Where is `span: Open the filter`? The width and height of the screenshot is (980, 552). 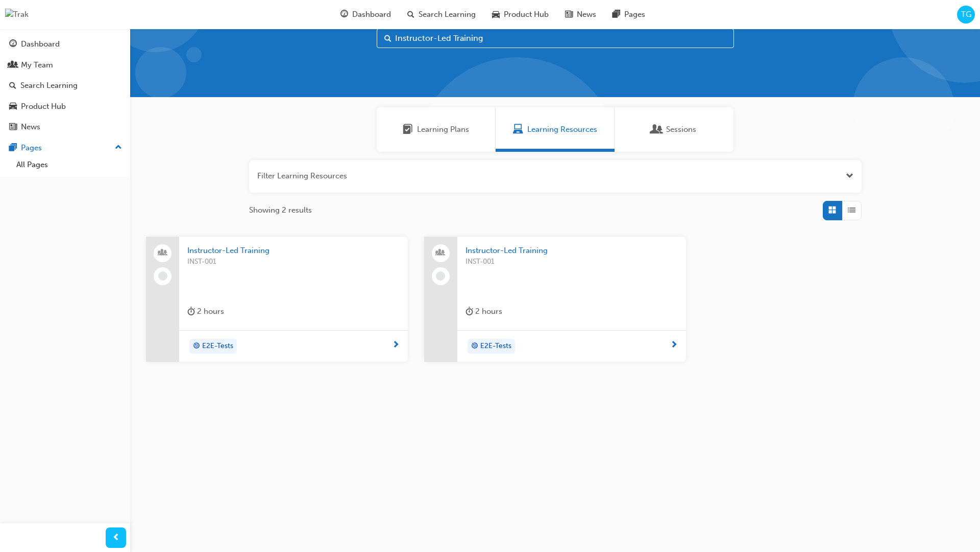 span: Open the filter is located at coordinates (849, 175).